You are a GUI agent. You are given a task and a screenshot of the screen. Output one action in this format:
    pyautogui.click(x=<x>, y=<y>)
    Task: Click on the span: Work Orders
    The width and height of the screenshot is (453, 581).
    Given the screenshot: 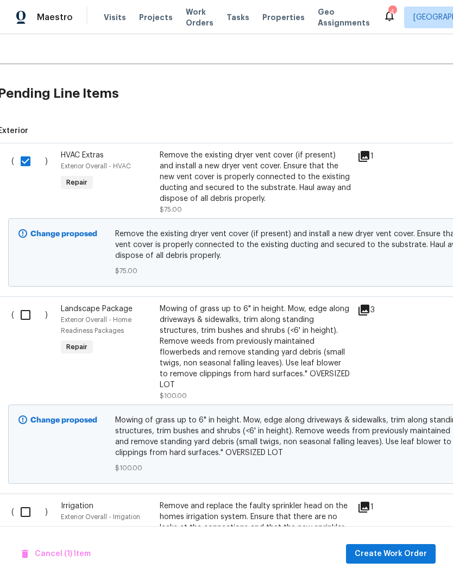 What is the action you would take?
    pyautogui.click(x=199, y=17)
    